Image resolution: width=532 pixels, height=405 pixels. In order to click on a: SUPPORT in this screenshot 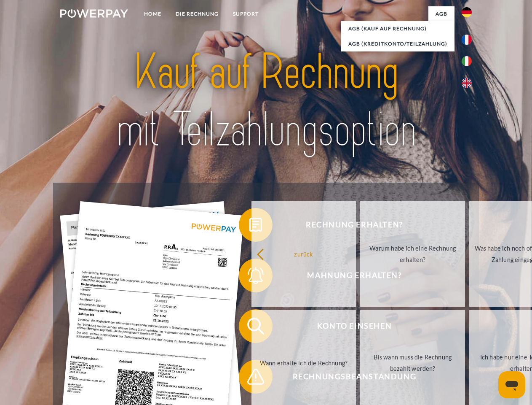, I will do `click(246, 14)`.